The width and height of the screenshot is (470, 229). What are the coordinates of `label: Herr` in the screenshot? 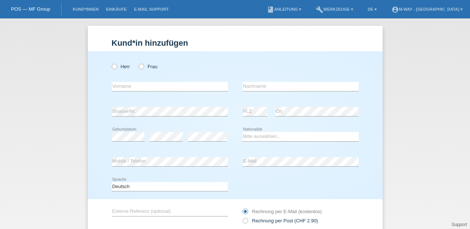 It's located at (121, 66).